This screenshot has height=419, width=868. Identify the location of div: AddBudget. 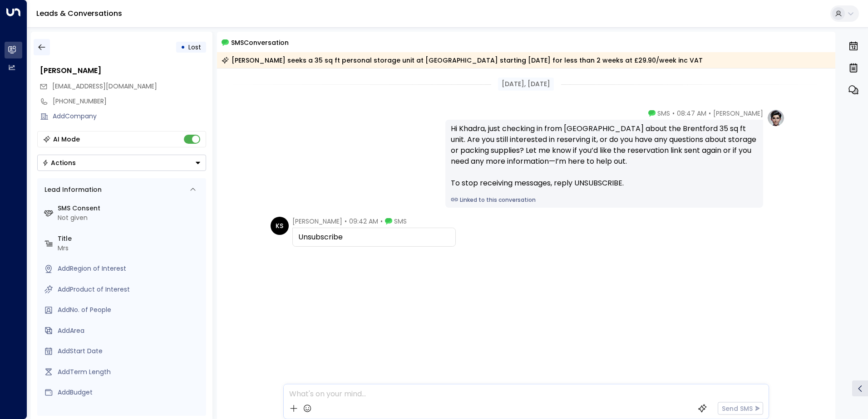
(130, 392).